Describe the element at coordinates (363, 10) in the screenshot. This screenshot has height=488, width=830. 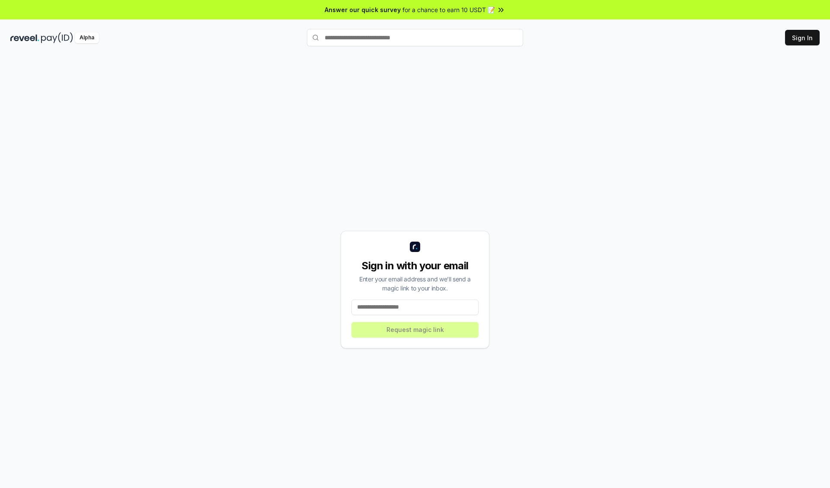
I see `span: Answer our quick survey` at that location.